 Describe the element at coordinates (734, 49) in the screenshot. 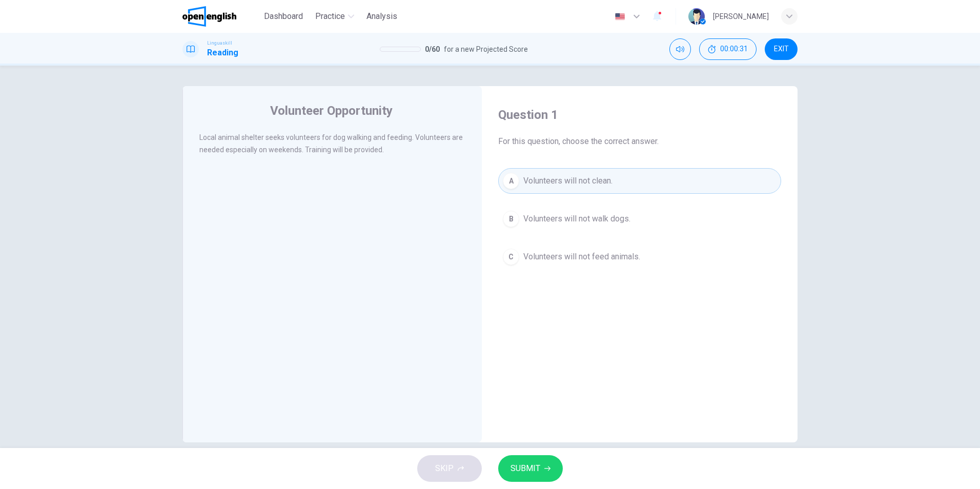

I see `span: 00:00:31` at that location.